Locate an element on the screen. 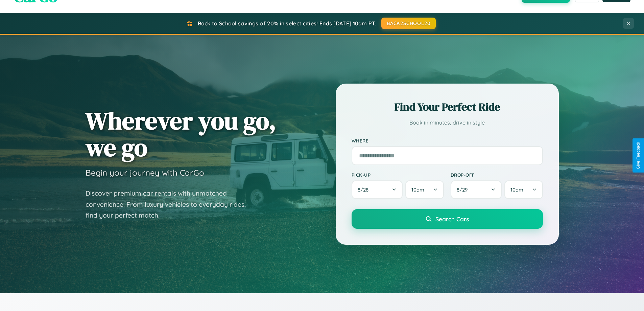 This screenshot has width=644, height=311. label: Where is located at coordinates (447, 140).